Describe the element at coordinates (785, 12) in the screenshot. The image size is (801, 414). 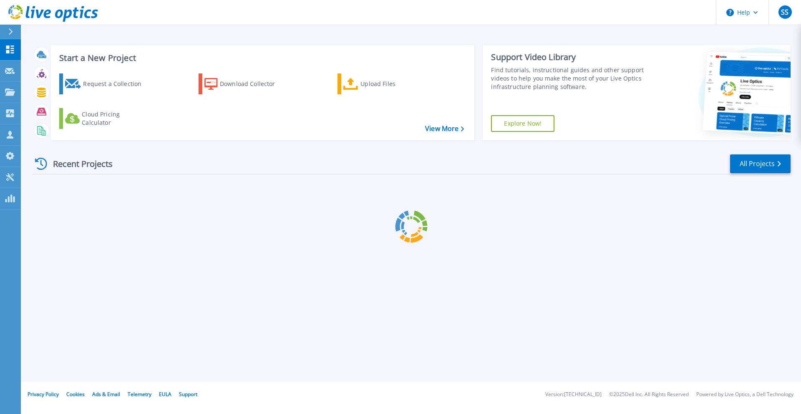
I see `span: SS` at that location.